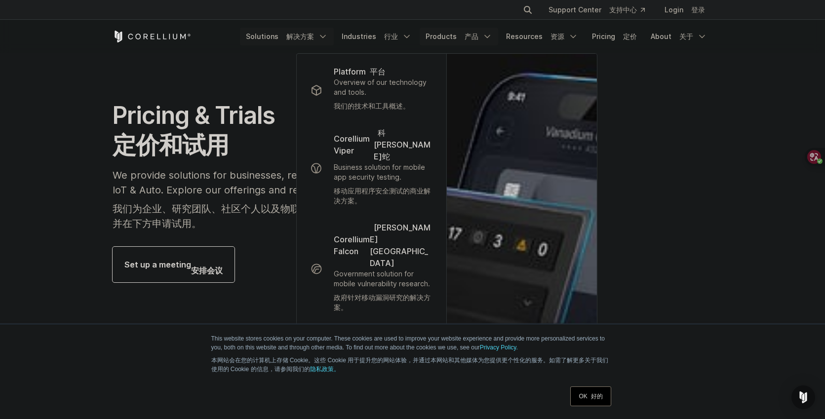 This screenshot has width=825, height=419. What do you see at coordinates (459, 37) in the screenshot?
I see `a: Products` at bounding box center [459, 37].